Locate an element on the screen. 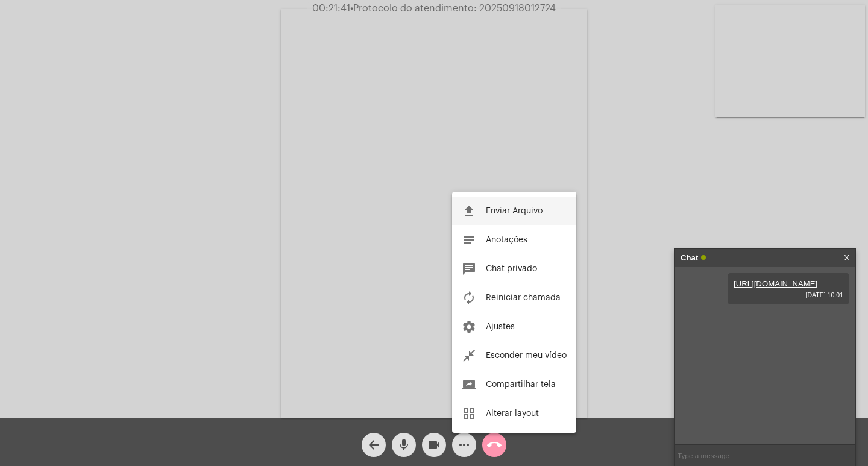  span: Reiniciar chamada is located at coordinates (523, 298).